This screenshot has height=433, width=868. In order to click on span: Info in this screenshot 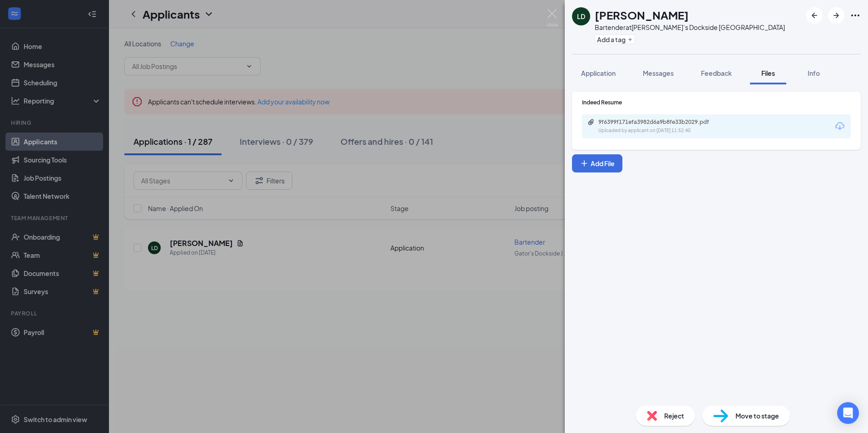, I will do `click(814, 73)`.